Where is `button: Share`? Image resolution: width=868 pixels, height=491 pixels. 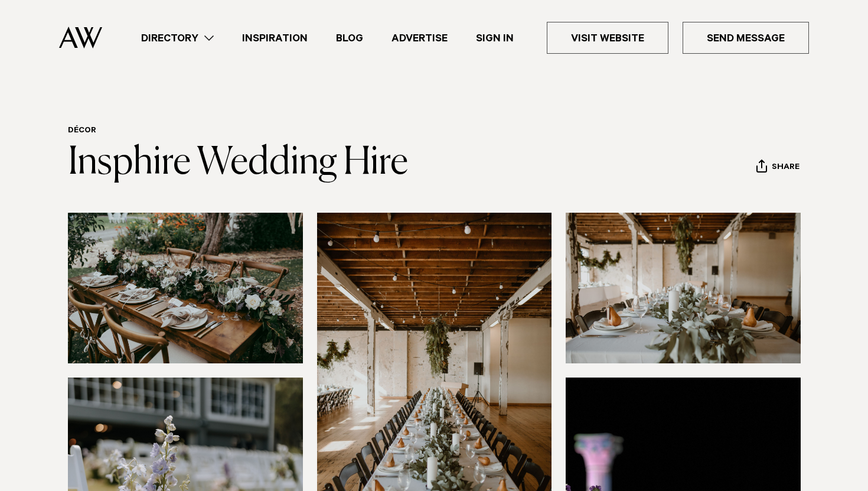 button: Share is located at coordinates (778, 168).